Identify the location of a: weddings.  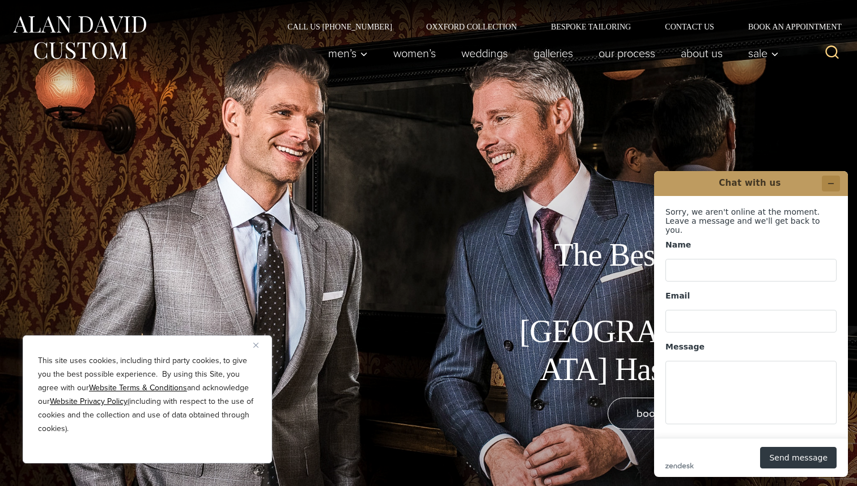
(485, 53).